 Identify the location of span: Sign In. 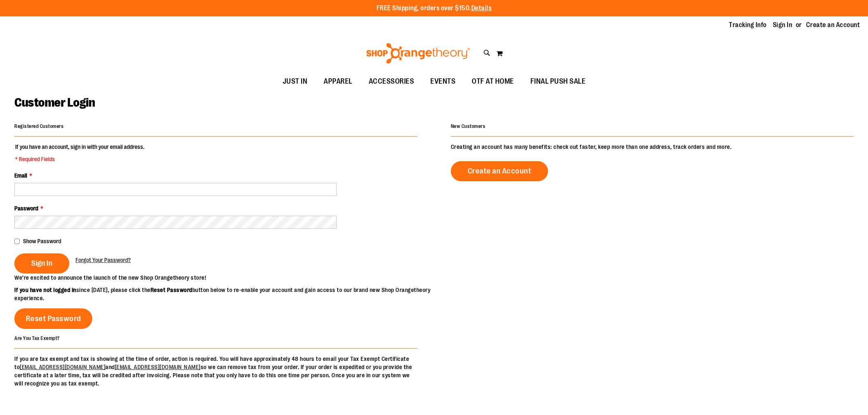
(42, 263).